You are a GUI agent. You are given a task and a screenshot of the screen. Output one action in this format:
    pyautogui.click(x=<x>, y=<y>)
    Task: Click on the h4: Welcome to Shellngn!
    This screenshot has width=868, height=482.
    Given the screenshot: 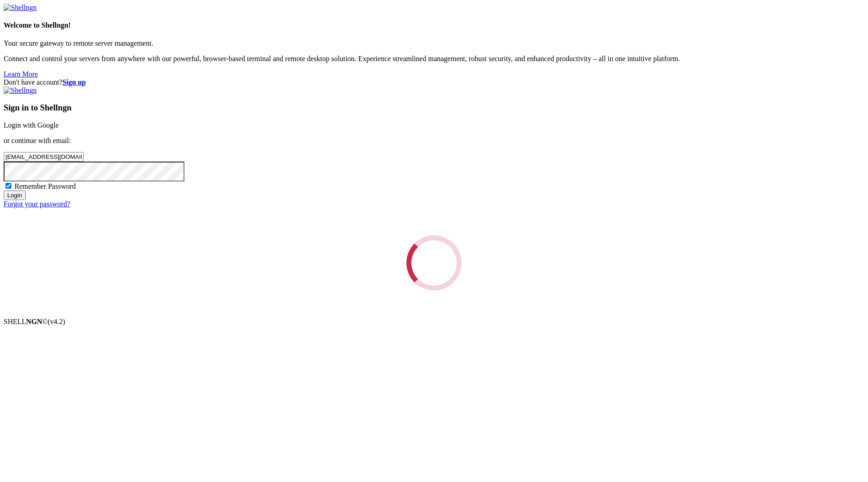 What is the action you would take?
    pyautogui.click(x=434, y=25)
    